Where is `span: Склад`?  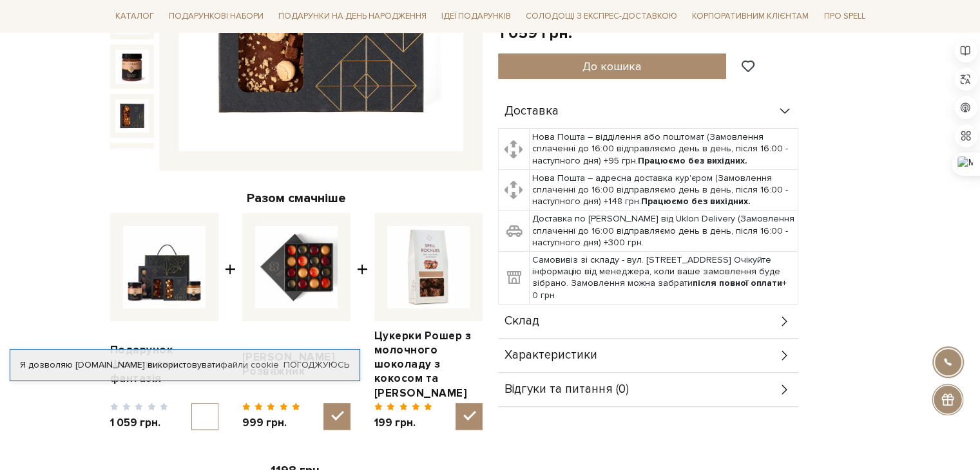
span: Склад is located at coordinates (522, 321).